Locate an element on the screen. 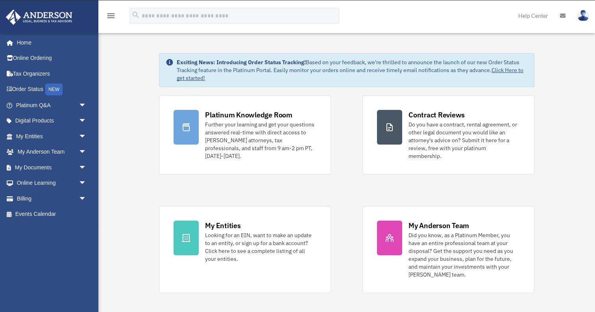  div: My Anderson Team is located at coordinates (439, 225).